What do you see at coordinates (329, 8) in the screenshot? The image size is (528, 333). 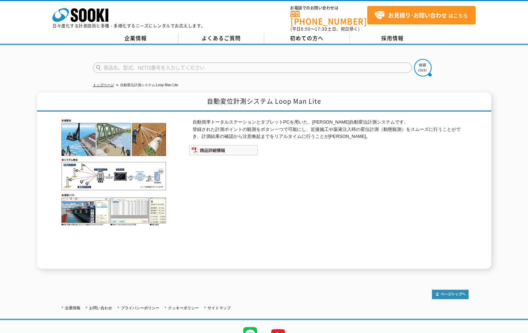 I see `span: お電話でのお問い合わせは` at bounding box center [329, 8].